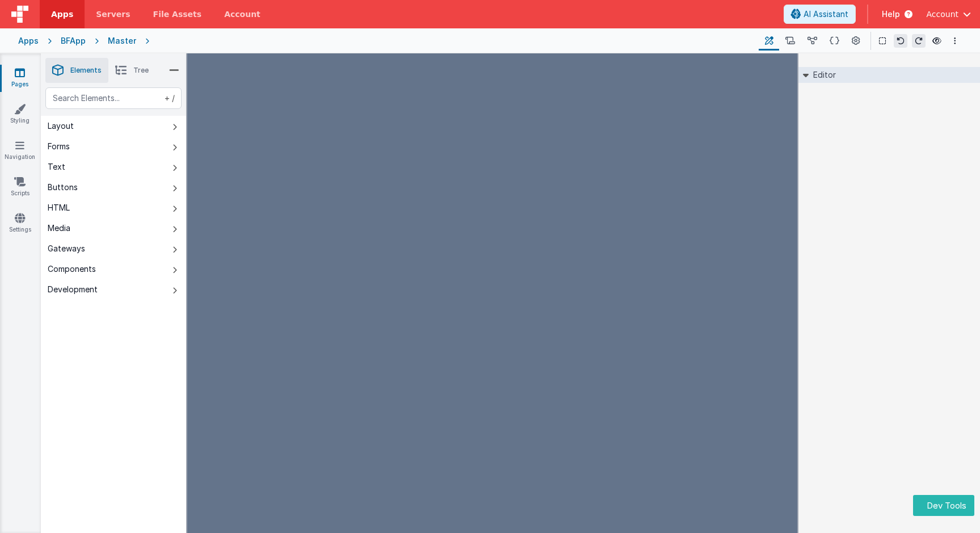 Image resolution: width=980 pixels, height=533 pixels. Describe the element at coordinates (86, 70) in the screenshot. I see `span: Elements` at that location.